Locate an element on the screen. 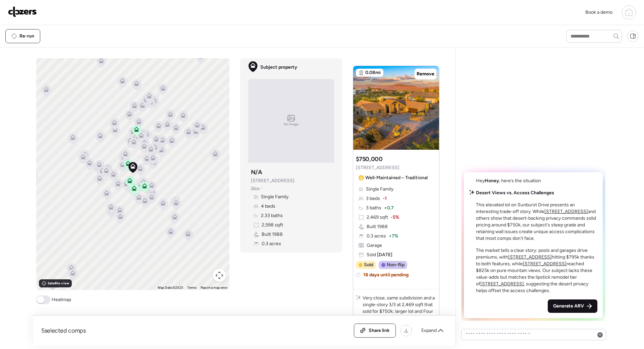 Image resolution: width=644 pixels, height=349 pixels. a: Terms (opens in new tab) is located at coordinates (192, 288).